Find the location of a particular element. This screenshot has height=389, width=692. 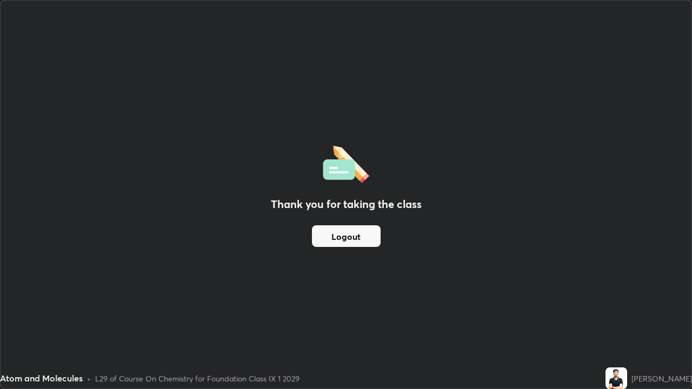

button: Logout is located at coordinates (346, 236).